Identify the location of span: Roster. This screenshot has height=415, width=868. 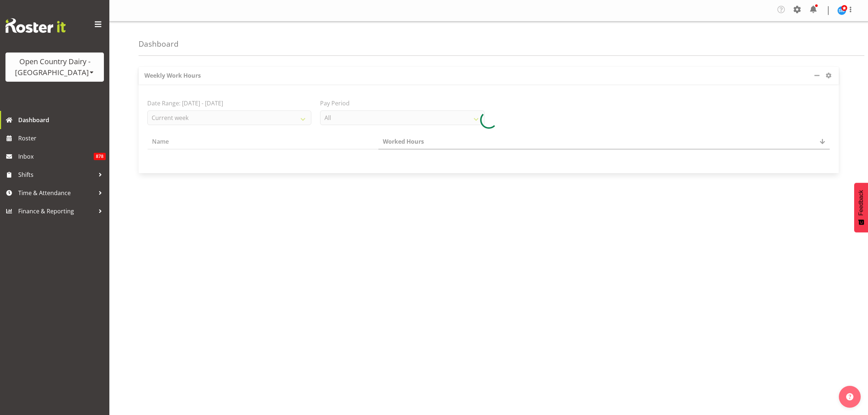
(62, 138).